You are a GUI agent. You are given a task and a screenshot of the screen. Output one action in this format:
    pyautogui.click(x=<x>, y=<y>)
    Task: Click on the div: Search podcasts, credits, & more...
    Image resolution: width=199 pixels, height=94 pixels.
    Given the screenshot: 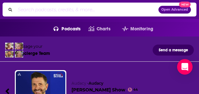 What is the action you would take?
    pyautogui.click(x=99, y=9)
    